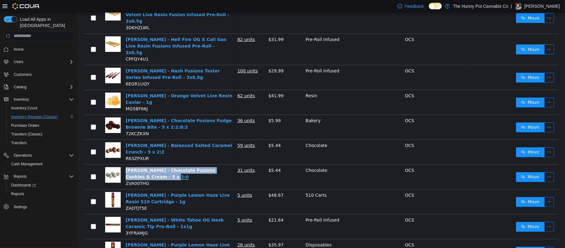  I want to click on u: 59 units, so click(169, 133).